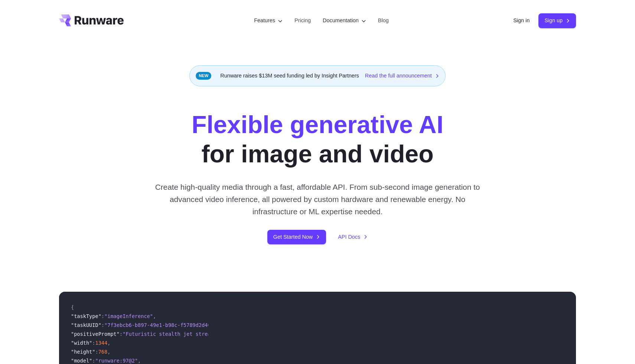  I want to click on a: Sign in, so click(521, 20).